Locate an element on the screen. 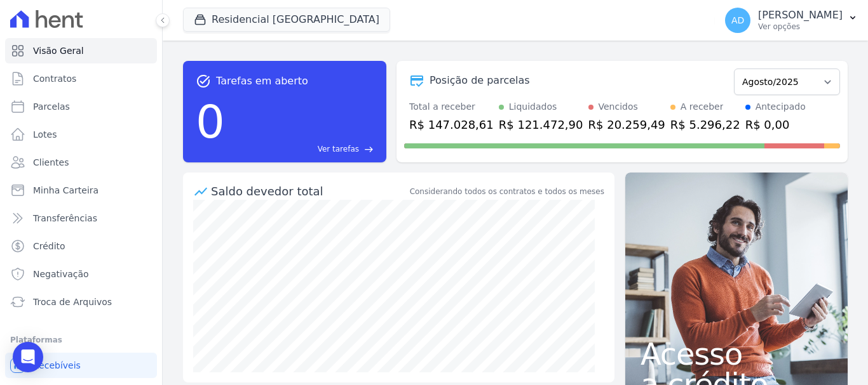 The image size is (868, 385). a: Contratos is located at coordinates (81, 79).